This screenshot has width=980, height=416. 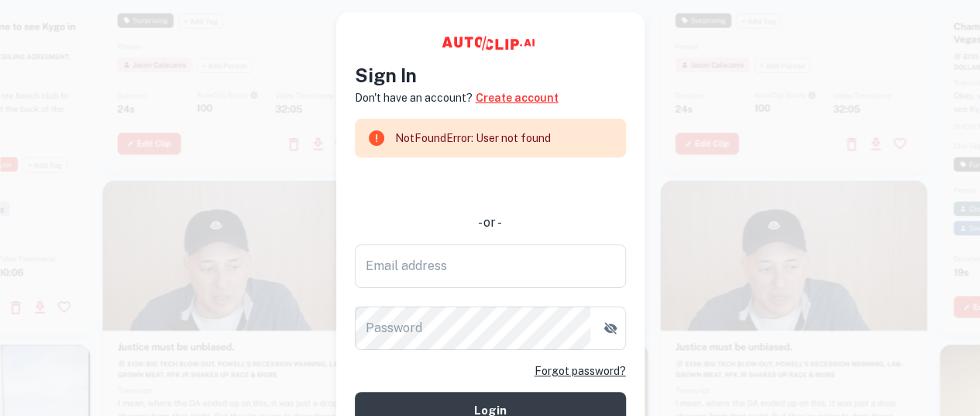 I want to click on a: Forgot password?, so click(x=580, y=371).